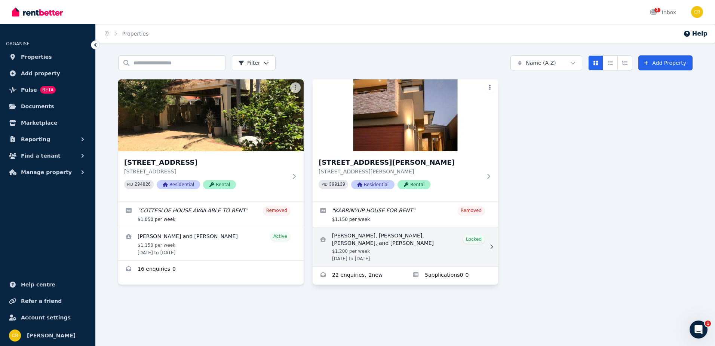  I want to click on span: Marketplace, so click(39, 123).